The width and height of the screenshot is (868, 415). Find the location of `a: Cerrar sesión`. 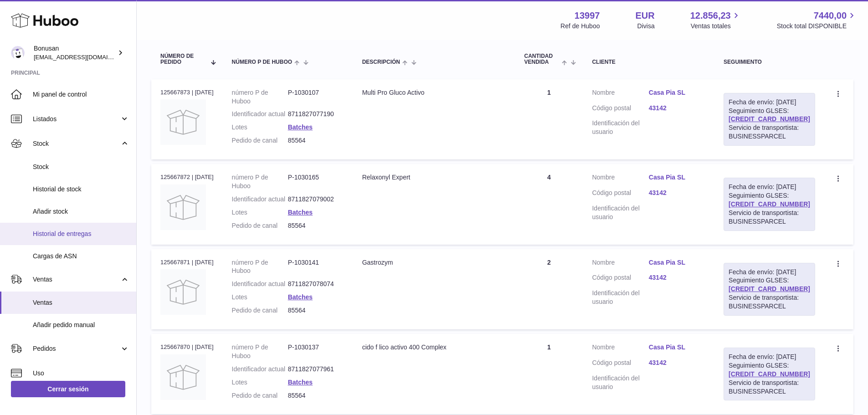

a: Cerrar sesión is located at coordinates (68, 389).